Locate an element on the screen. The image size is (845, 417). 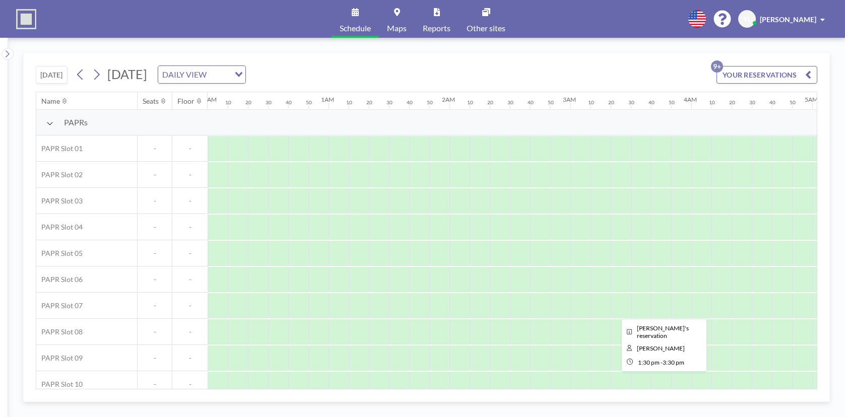
span: DAILY VIEW is located at coordinates (184, 75).